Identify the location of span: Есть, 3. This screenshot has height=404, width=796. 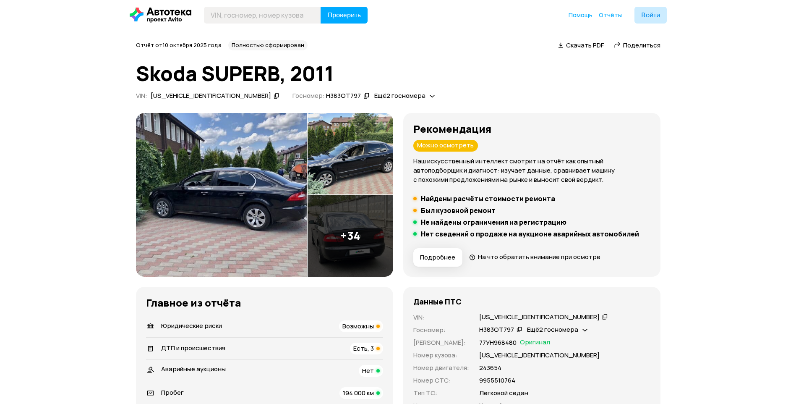
(363, 348).